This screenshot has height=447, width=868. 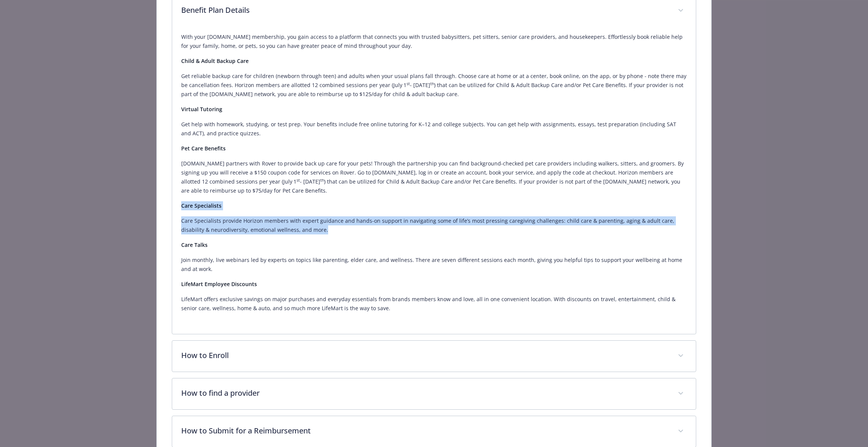 I want to click on strong: Child & Adult Backup Care, so click(x=215, y=61).